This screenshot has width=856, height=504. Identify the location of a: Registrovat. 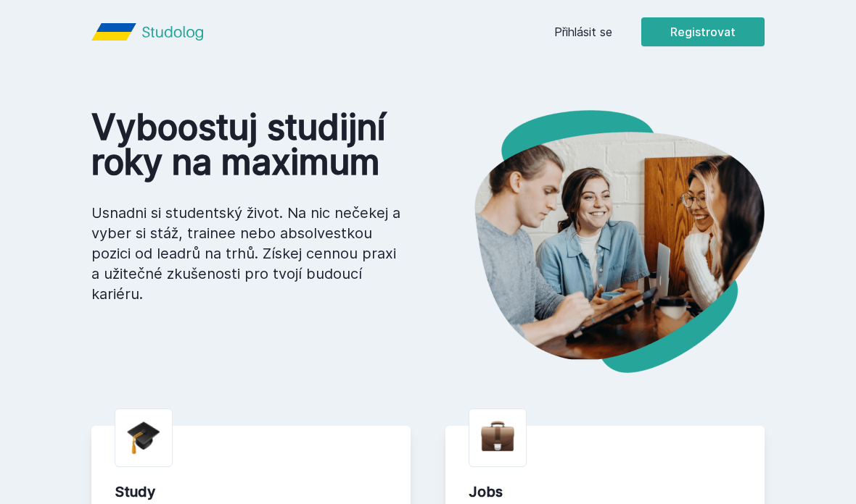
(703, 32).